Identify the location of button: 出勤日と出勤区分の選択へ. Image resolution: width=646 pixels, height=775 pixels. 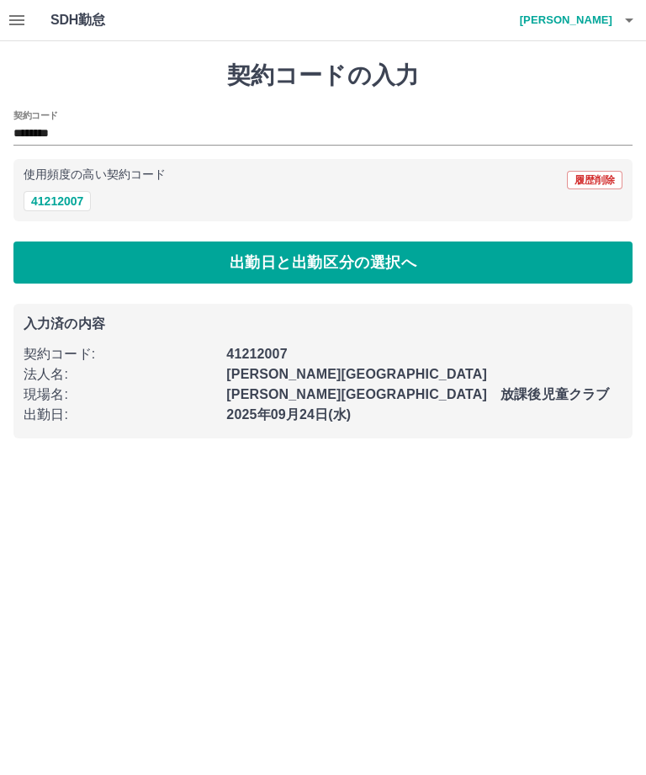
(323, 263).